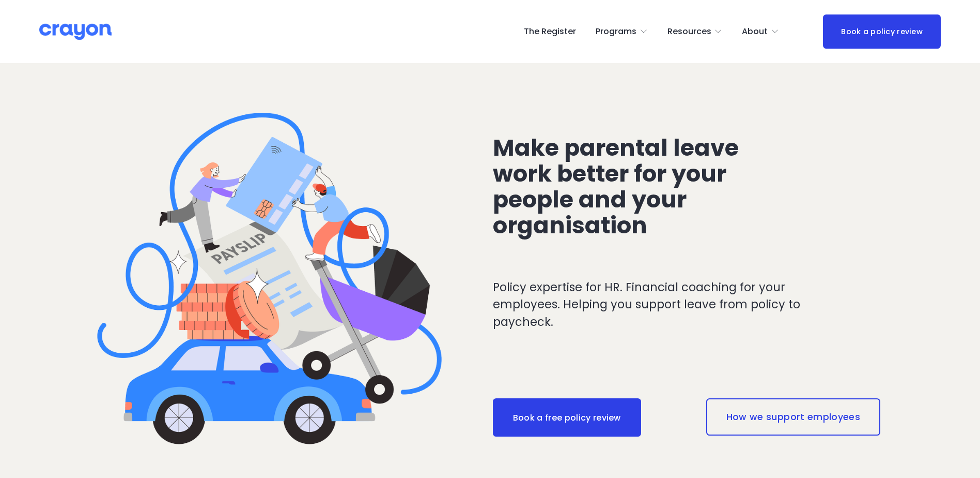  Describe the element at coordinates (667, 304) in the screenshot. I see `p: Policy expertise for HR. Financial coaching for your employees. Helping you support leave from po...` at that location.